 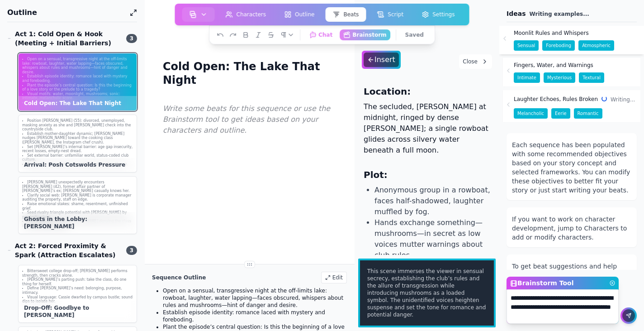 What do you see at coordinates (345, 15) in the screenshot?
I see `button: Beats` at bounding box center [345, 15].